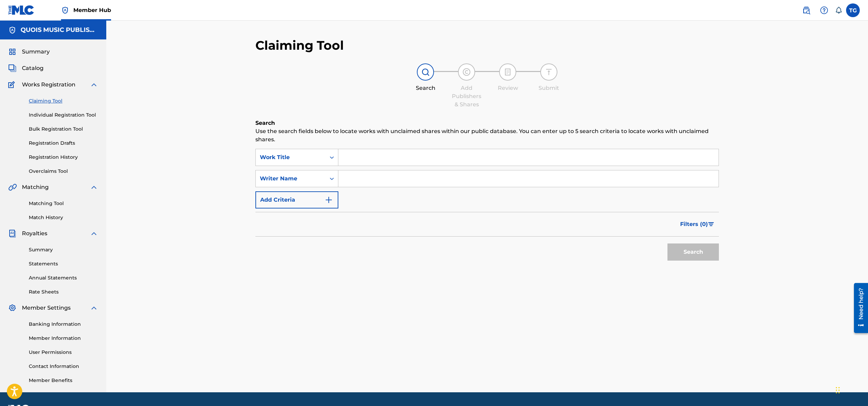 The width and height of the screenshot is (868, 406). What do you see at coordinates (466, 72) in the screenshot?
I see `img: step indicator icon for Add Publishers & Shares` at bounding box center [466, 72].